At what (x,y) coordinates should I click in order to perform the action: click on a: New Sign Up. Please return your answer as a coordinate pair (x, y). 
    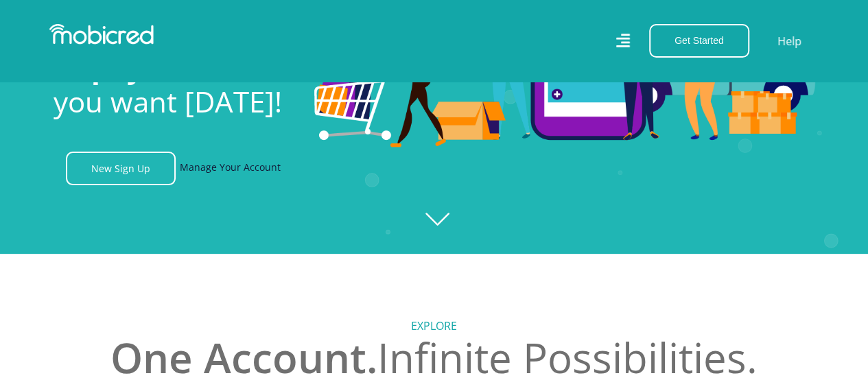
    Looking at the image, I should click on (121, 168).